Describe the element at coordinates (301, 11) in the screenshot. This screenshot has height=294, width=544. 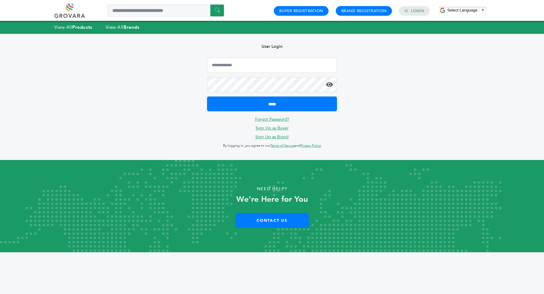
I see `a: Buyer Registration` at that location.